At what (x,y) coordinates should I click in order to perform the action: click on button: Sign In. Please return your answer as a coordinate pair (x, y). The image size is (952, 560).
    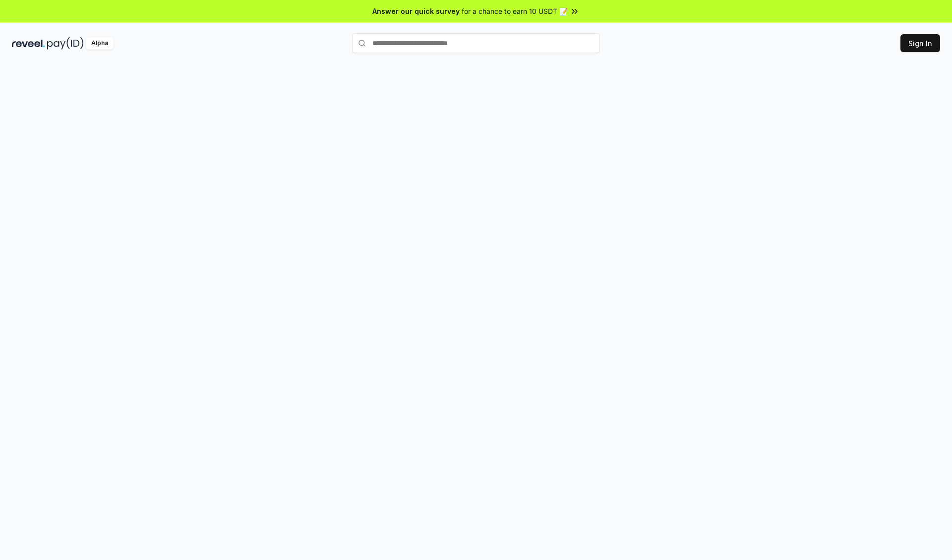
    Looking at the image, I should click on (920, 43).